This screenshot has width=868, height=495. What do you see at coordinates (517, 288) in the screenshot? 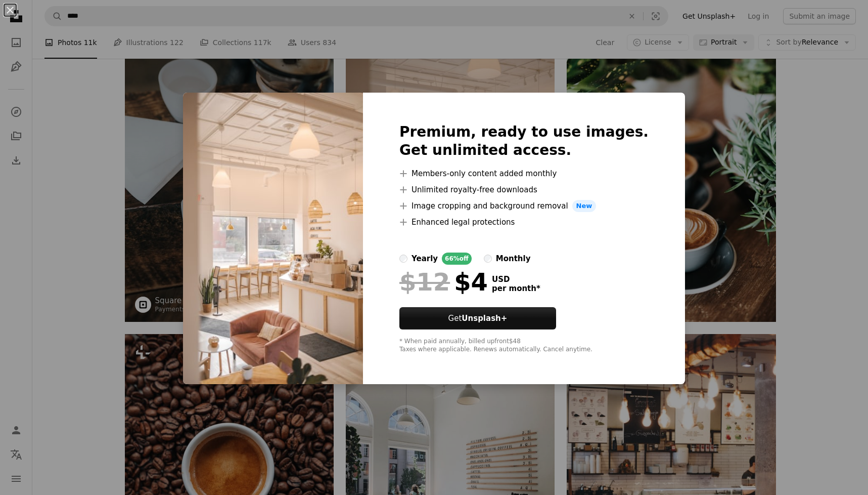
I see `span: per month *` at bounding box center [517, 288].